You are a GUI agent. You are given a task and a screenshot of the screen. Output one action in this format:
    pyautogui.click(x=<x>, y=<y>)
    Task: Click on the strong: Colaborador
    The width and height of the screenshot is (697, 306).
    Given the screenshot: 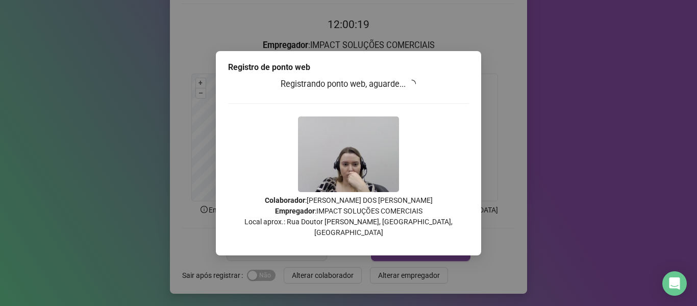 What is the action you would take?
    pyautogui.click(x=285, y=200)
    